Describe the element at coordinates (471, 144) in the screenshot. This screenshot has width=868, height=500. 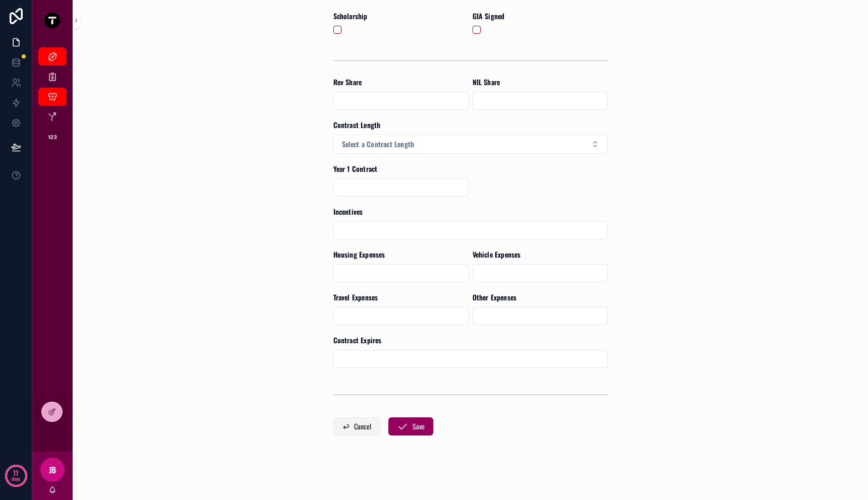
I see `button: Select Button` at that location.